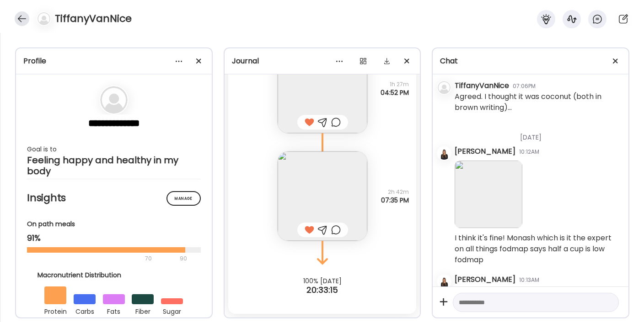 This screenshot has height=322, width=644. What do you see at coordinates (529, 152) in the screenshot?
I see `div: 10:12AM` at bounding box center [529, 152].